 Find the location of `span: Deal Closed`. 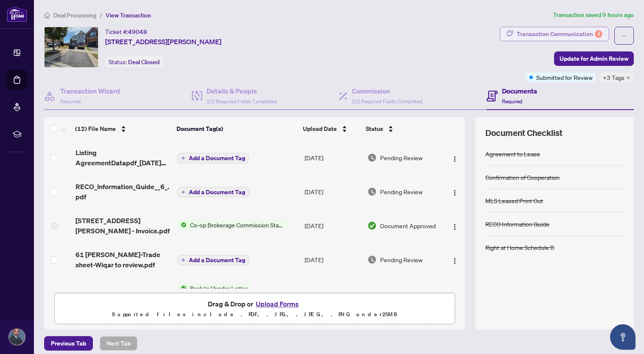

span: Deal Closed is located at coordinates (144, 62).